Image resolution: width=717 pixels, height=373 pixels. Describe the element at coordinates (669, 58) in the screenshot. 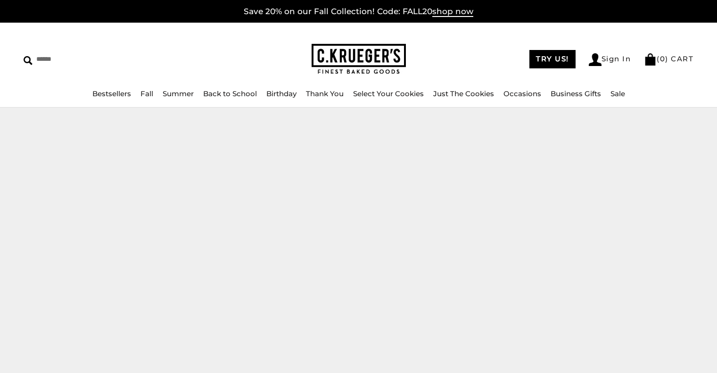

I see `a: (0) CART` at that location.